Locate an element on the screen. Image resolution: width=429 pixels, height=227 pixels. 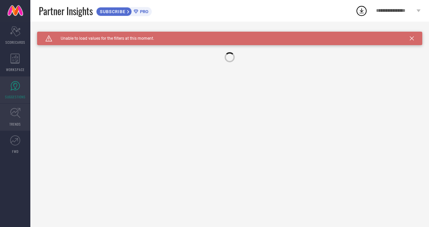
span: TRENDS is located at coordinates (15, 124).